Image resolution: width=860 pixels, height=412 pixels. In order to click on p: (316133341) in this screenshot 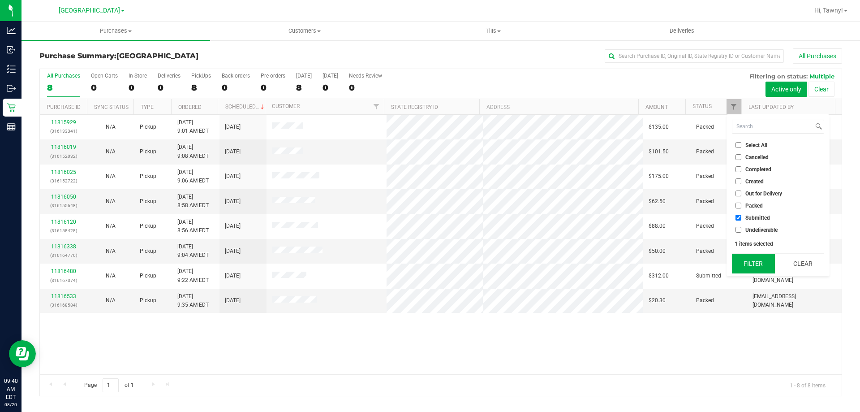, I will do `click(63, 131)`.